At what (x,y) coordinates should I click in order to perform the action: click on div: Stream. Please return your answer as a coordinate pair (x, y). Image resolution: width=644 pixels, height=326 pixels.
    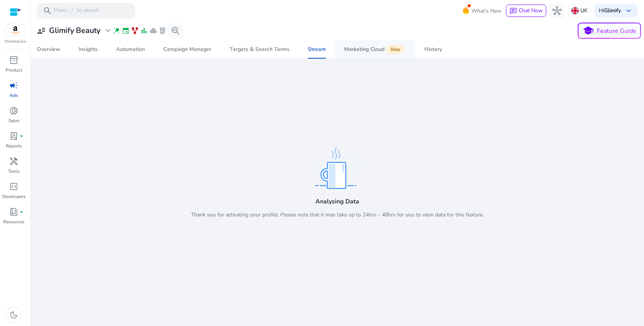
    Looking at the image, I should click on (316, 49).